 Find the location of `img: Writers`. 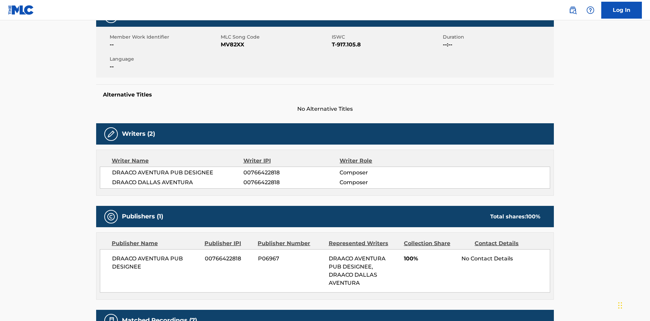

img: Writers is located at coordinates (111, 134).